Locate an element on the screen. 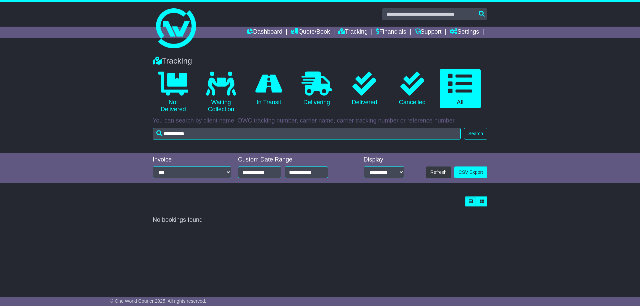  div: No bookings found is located at coordinates (320, 220).